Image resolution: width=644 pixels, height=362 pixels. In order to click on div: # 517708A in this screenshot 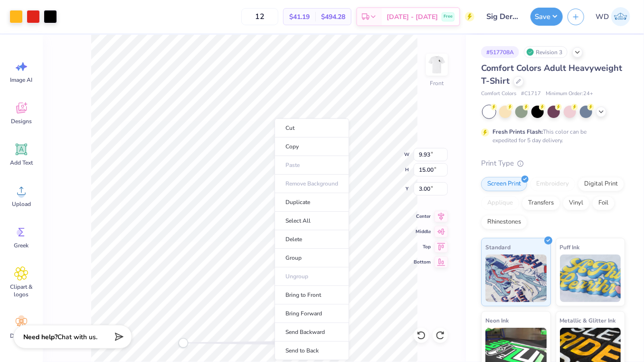, I will do `click(500, 52)`.